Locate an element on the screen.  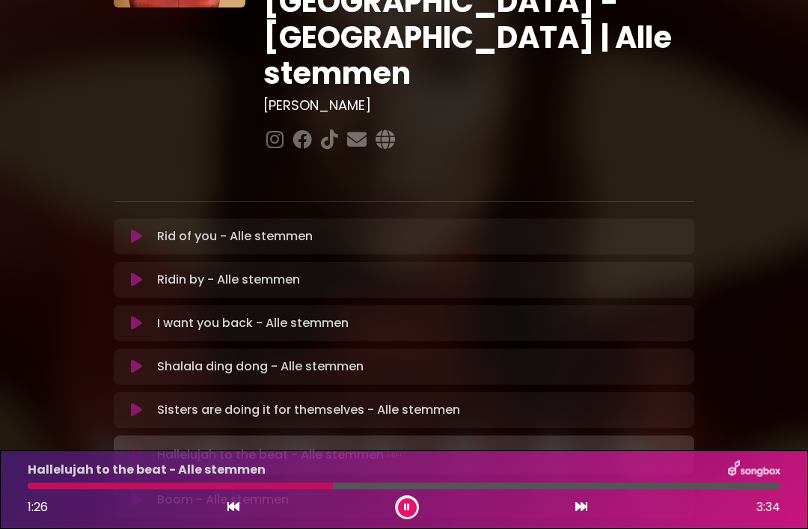
p: I want you back - Alle stemmen is located at coordinates (253, 323).